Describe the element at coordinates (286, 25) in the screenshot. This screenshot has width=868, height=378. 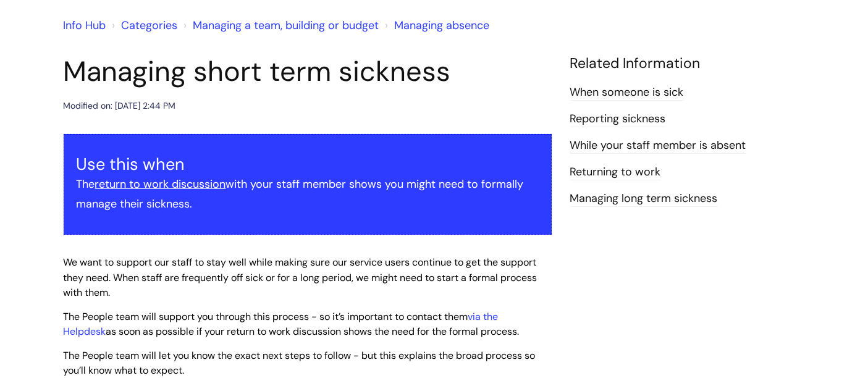
I see `a: Managing a team, building or budget` at that location.